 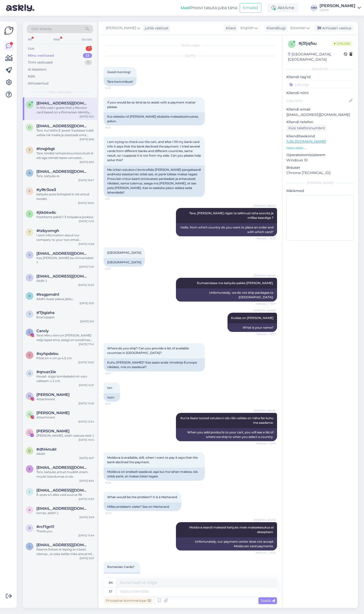 What do you see at coordinates (230, 28) in the screenshot?
I see `div: Klient` at bounding box center [230, 28].